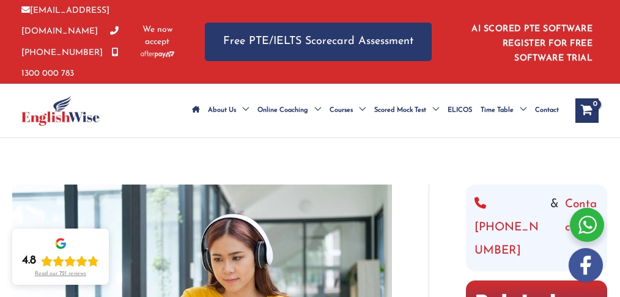 This screenshot has height=297, width=620. I want to click on a: View Shopping Cart, empty, so click(587, 111).